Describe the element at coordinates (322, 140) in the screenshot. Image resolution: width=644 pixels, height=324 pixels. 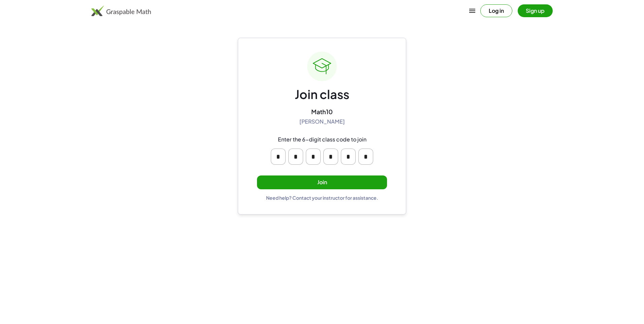
I see `div: Enter the 6-digit class code to join` at that location.